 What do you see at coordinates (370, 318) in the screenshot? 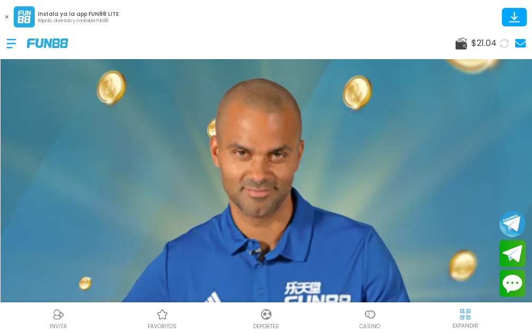
I see `a: CasinoCasinoCasino` at bounding box center [370, 318].